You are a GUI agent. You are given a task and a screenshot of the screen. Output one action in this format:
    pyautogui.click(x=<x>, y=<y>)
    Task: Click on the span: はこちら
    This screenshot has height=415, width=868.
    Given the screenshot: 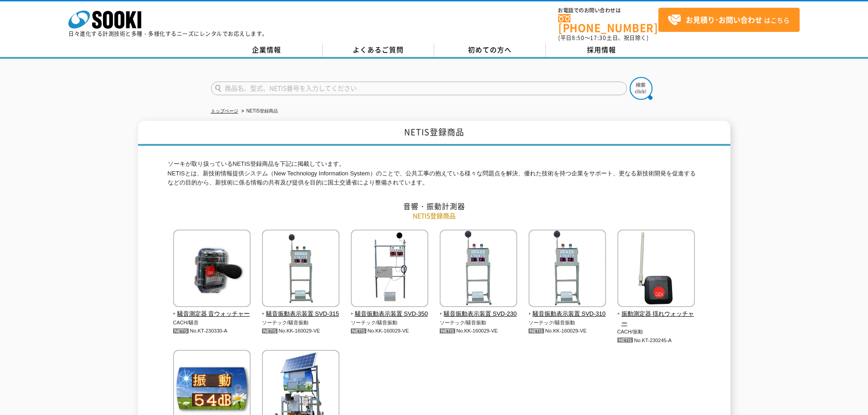 What is the action you would take?
    pyautogui.click(x=729, y=20)
    